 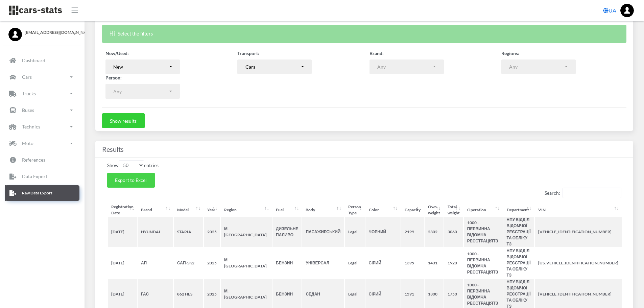 What do you see at coordinates (42, 193) in the screenshot?
I see `a: Raw Data Export` at bounding box center [42, 193].